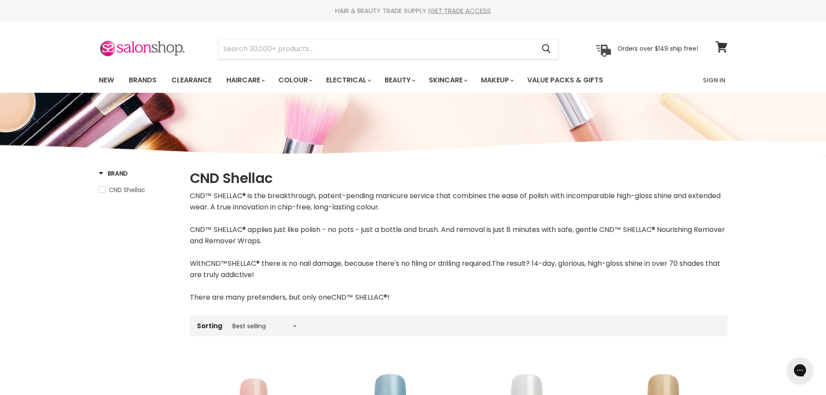 The width and height of the screenshot is (826, 395). Describe the element at coordinates (458, 235) in the screenshot. I see `span: CND™ SHELLAC® applies just like polish - no pots - just a bottle and brush. And removal is just 8...` at that location.